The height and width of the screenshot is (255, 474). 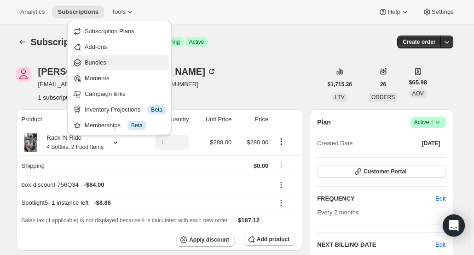 I want to click on div: box-discount-756Q34, so click(x=145, y=185).